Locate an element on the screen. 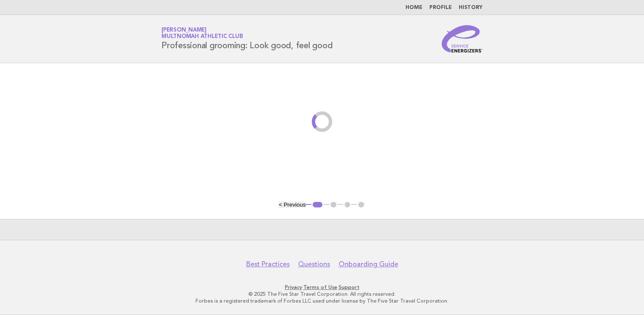 The image size is (644, 315). a: Questions is located at coordinates (314, 264).